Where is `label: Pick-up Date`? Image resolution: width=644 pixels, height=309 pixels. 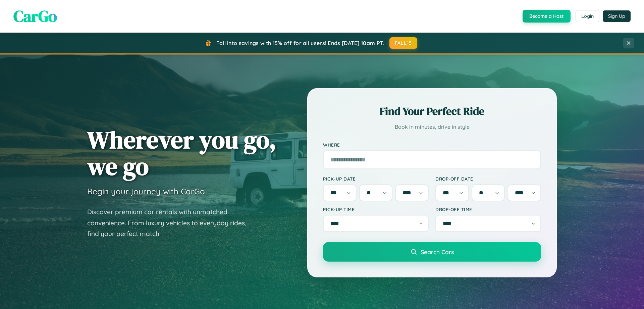 label: Pick-up Date is located at coordinates (376, 178).